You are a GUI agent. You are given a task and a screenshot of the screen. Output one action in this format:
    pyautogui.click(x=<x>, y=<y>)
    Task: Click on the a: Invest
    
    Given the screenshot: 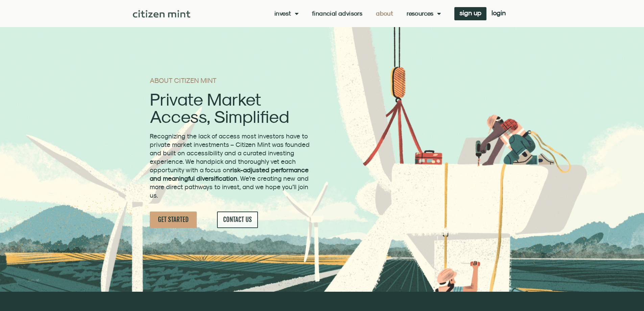 What is the action you would take?
    pyautogui.click(x=287, y=14)
    